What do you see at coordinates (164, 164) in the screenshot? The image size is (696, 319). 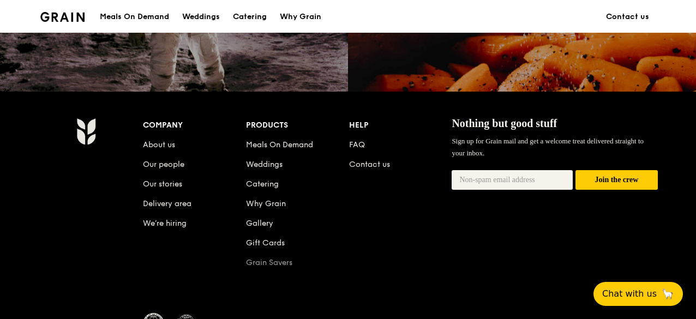 I see `a: Our people` at bounding box center [164, 164].